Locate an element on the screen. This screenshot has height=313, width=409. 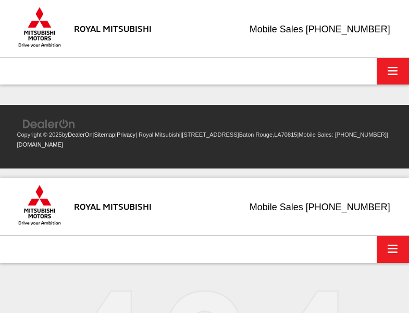
span: Baton Rouge, is located at coordinates (257, 134).